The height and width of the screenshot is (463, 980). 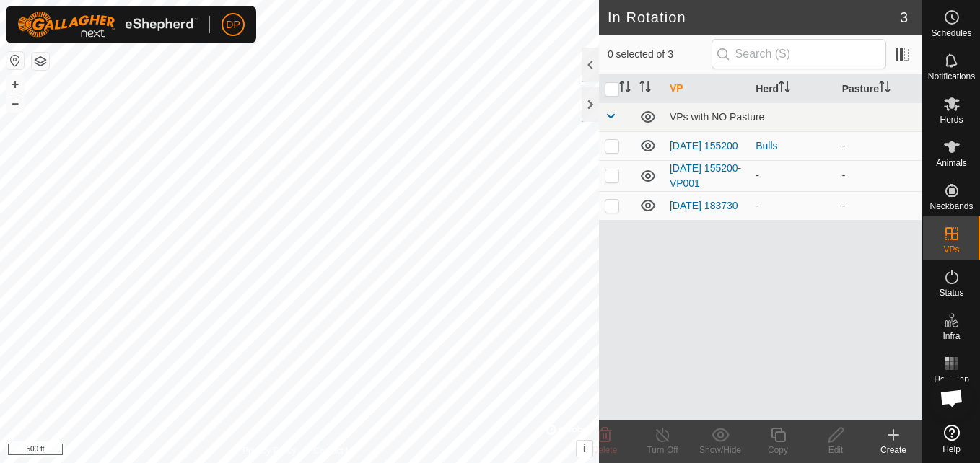 What do you see at coordinates (893, 450) in the screenshot?
I see `div: Create` at bounding box center [893, 450].